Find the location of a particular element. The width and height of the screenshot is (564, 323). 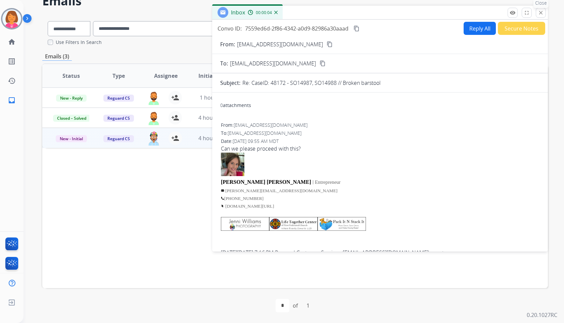

span: New - Reply is located at coordinates (71, 98).